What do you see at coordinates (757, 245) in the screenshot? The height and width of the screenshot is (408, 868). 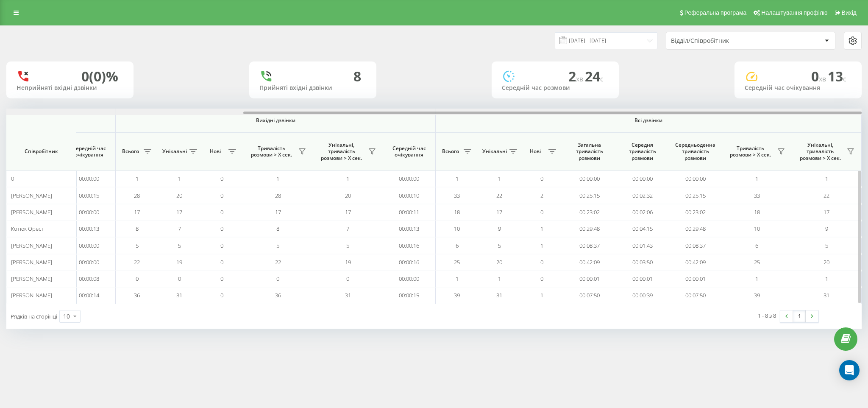 I see `span: 6` at bounding box center [757, 245].